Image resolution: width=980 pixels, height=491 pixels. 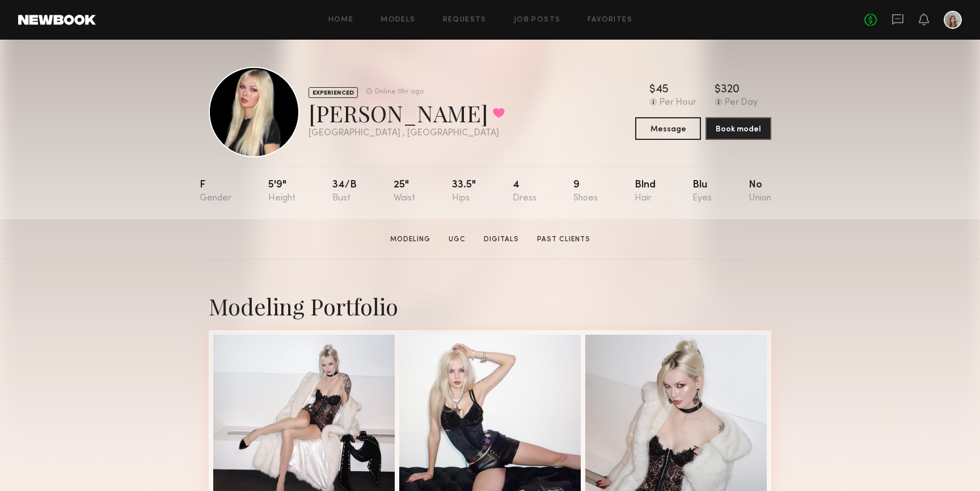 I want to click on button: Book model, so click(x=739, y=129).